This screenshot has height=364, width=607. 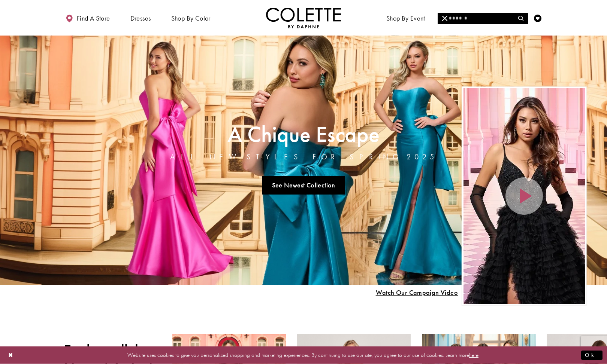 What do you see at coordinates (304, 17) in the screenshot?
I see `a: Visit Home Page` at bounding box center [304, 17].